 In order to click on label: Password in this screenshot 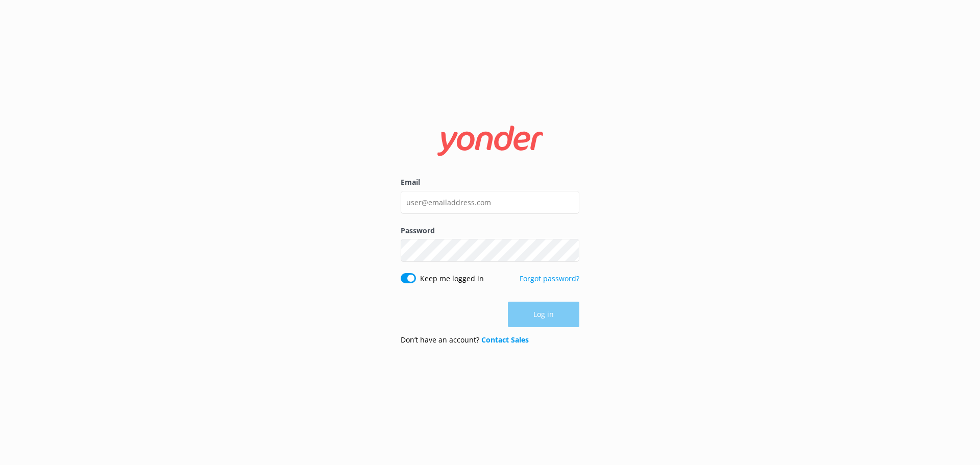, I will do `click(490, 231)`.